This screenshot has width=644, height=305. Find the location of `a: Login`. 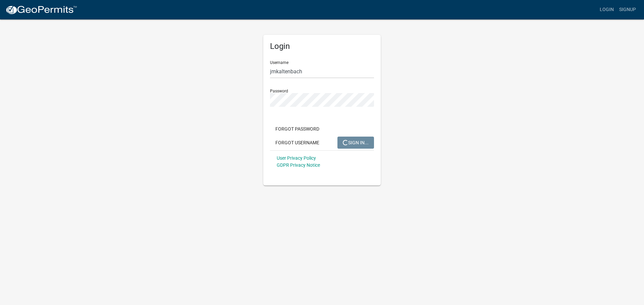

a: Login is located at coordinates (606, 10).